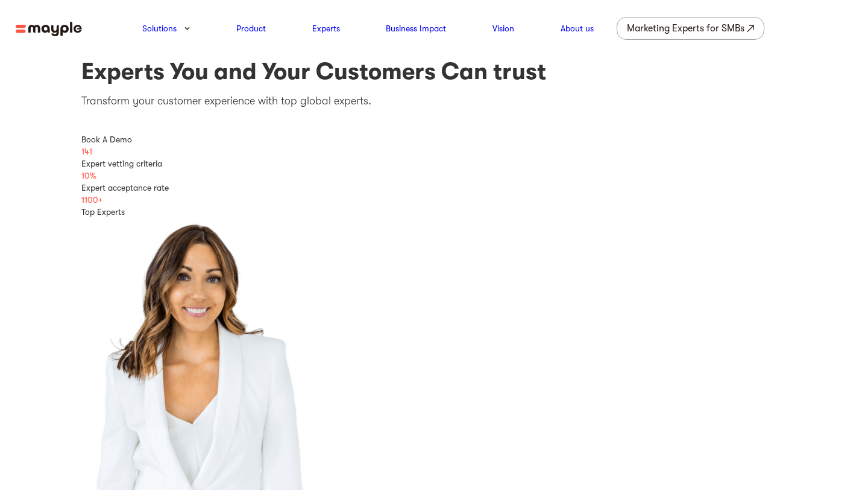 The height and width of the screenshot is (490, 868). What do you see at coordinates (434, 71) in the screenshot?
I see `h1: Experts You and Your Customers Can trust` at bounding box center [434, 71].